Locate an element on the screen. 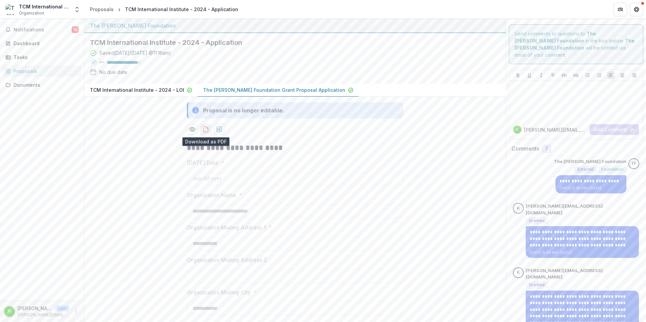 The width and height of the screenshot is (646, 322). img: TCM International Institute is located at coordinates (11, 9).